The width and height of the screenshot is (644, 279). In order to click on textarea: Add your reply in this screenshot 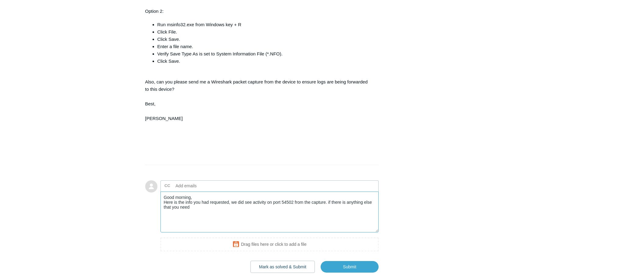, I will do `click(270, 212)`.